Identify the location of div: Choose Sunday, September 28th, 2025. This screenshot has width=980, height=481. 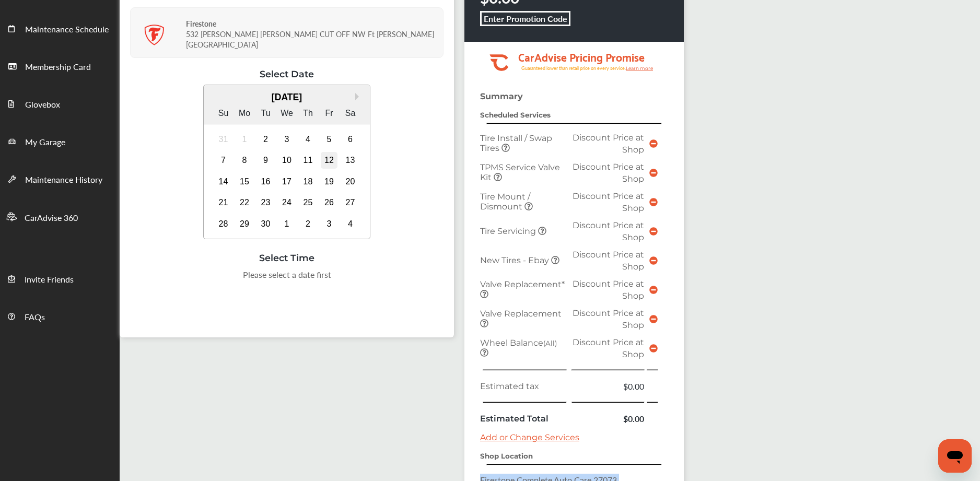
(223, 224).